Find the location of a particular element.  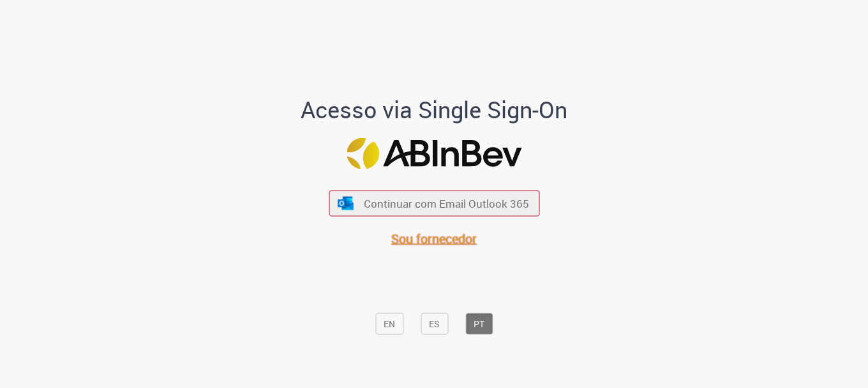

span: Continuar com Email Outlook 365 is located at coordinates (446, 203).